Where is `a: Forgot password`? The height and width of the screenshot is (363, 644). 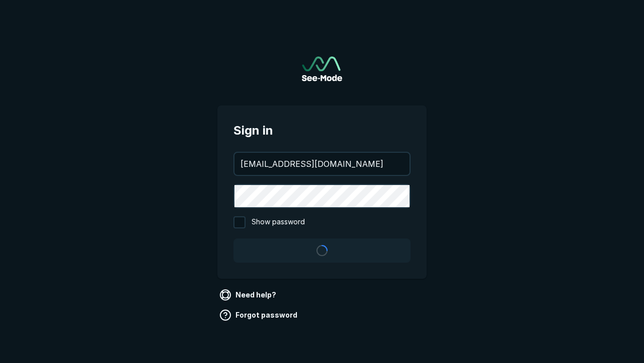
a: Forgot password is located at coordinates (259, 315).